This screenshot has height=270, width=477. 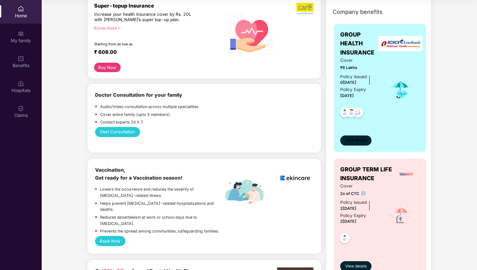 What do you see at coordinates (117, 132) in the screenshot?
I see `button: Start Consultation` at bounding box center [117, 132].